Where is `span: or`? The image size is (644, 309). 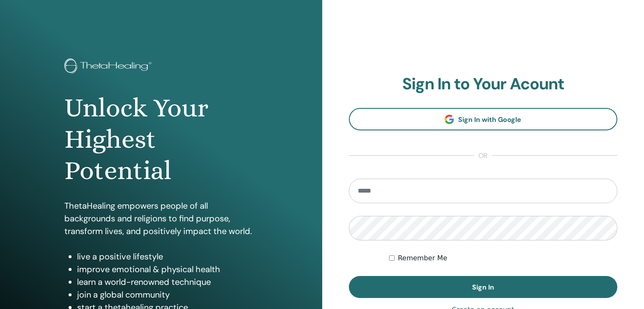
span: or is located at coordinates (483, 156).